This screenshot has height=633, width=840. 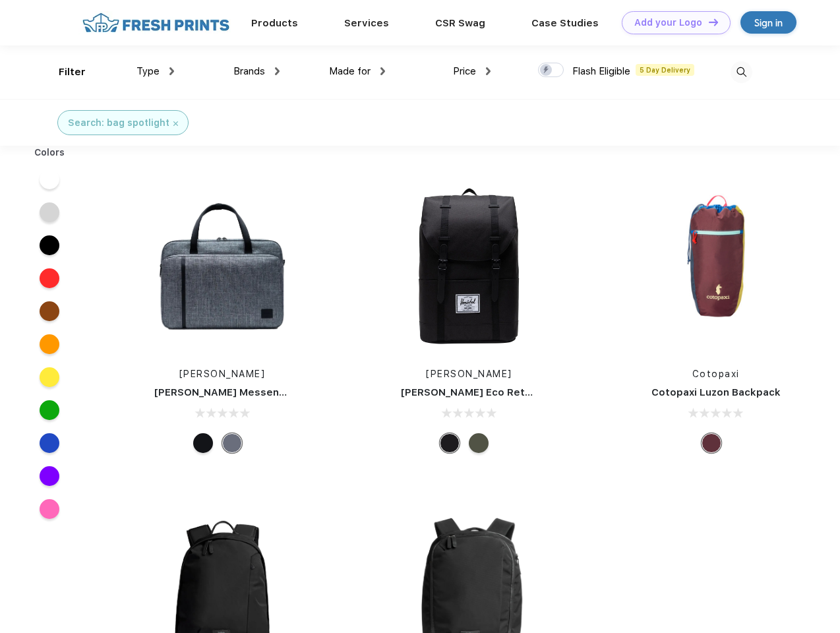 What do you see at coordinates (249, 71) in the screenshot?
I see `span: Brands` at bounding box center [249, 71].